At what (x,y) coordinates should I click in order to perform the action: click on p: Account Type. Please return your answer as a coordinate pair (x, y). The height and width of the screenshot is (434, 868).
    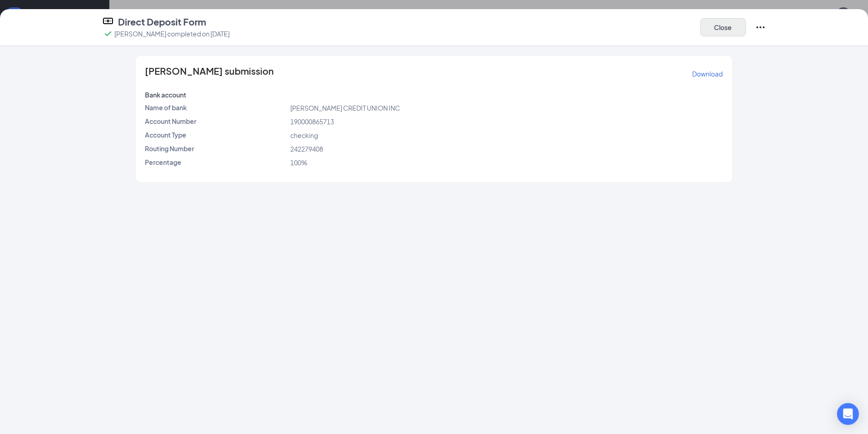
    Looking at the image, I should click on (215, 135).